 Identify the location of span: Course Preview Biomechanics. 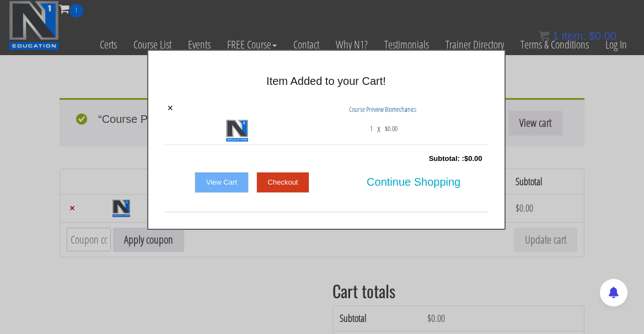
(383, 110).